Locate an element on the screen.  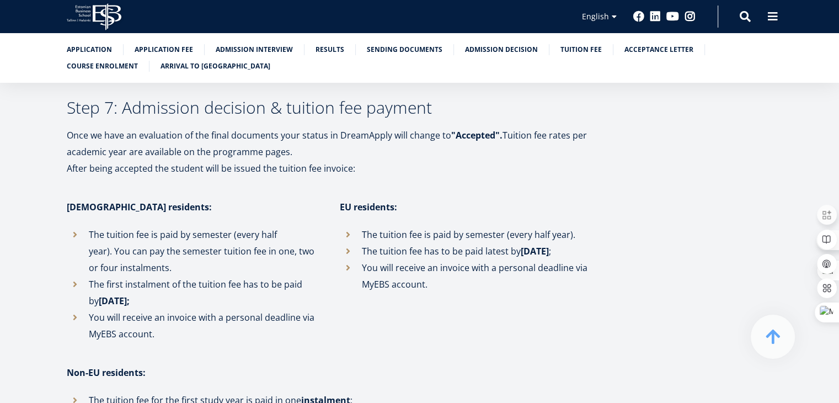
li: The tuition fee is paid by semester (every half year). is located at coordinates (465, 235).